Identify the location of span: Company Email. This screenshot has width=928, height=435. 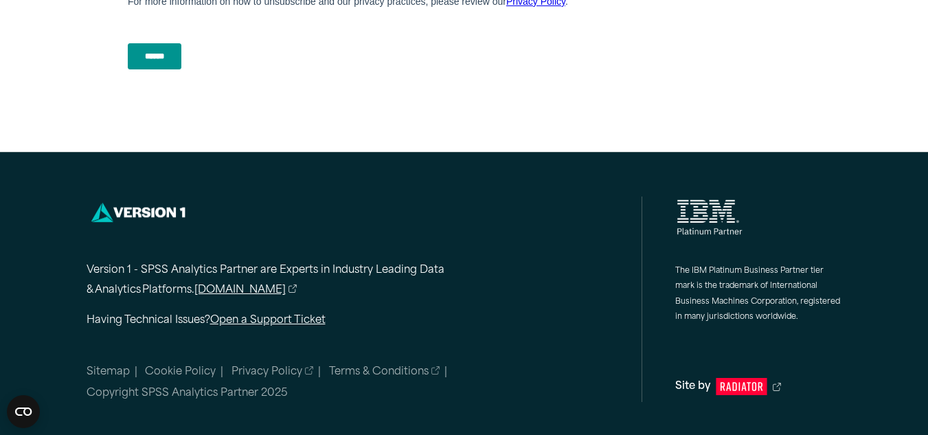
(368, 62).